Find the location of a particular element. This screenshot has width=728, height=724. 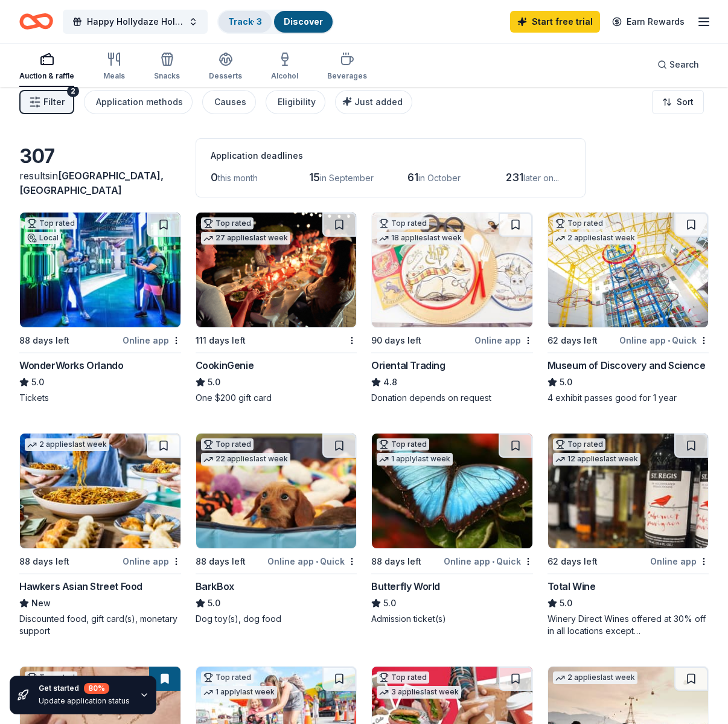

a: Image for Museum of Discovery and ScienceTop rated2 applieslast week62 days leftOnline app•QuickM... is located at coordinates (628, 308).